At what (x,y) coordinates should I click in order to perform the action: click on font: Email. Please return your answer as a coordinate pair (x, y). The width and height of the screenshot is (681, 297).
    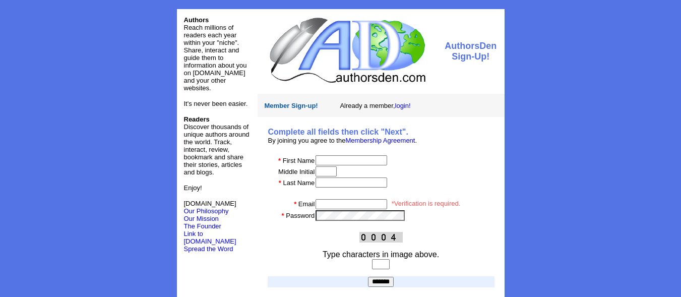
    Looking at the image, I should click on (307, 204).